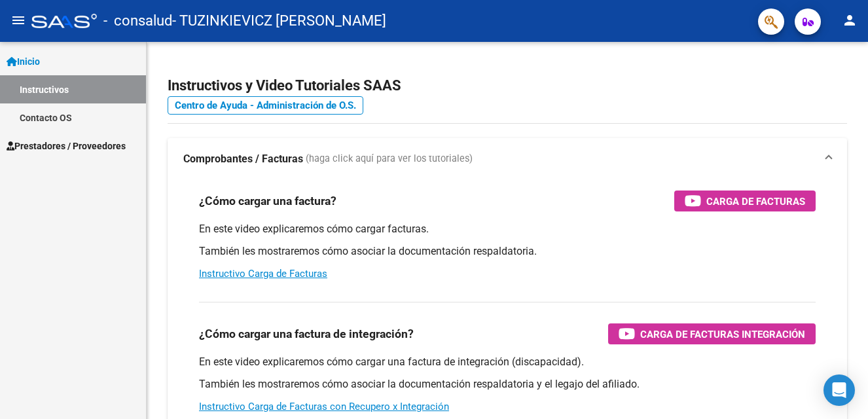 Image resolution: width=868 pixels, height=419 pixels. Describe the element at coordinates (508, 229) in the screenshot. I see `p: En este video explicaremos cómo cargar facturas.` at that location.